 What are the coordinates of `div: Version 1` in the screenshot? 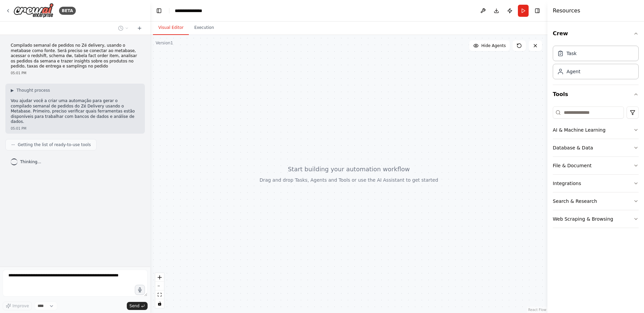 It's located at (164, 43).